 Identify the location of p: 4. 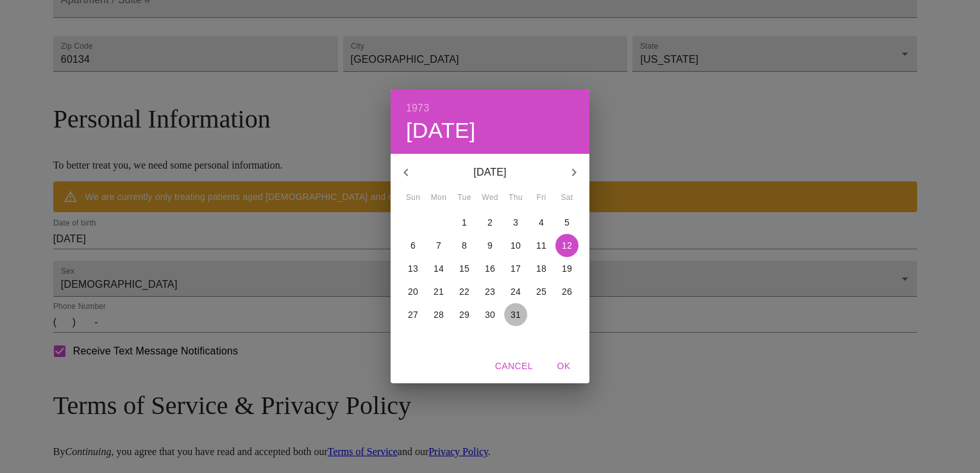
(541, 222).